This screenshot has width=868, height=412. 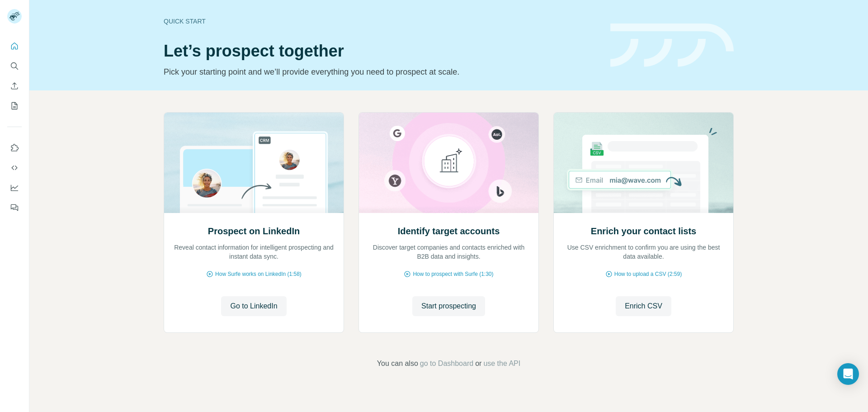 What do you see at coordinates (446, 363) in the screenshot?
I see `button: go to Dashboard` at bounding box center [446, 363].